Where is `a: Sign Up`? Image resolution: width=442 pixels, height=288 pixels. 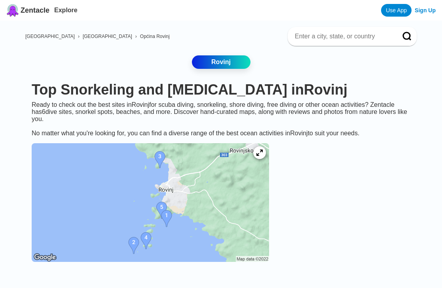
a: Sign Up is located at coordinates (425, 10).